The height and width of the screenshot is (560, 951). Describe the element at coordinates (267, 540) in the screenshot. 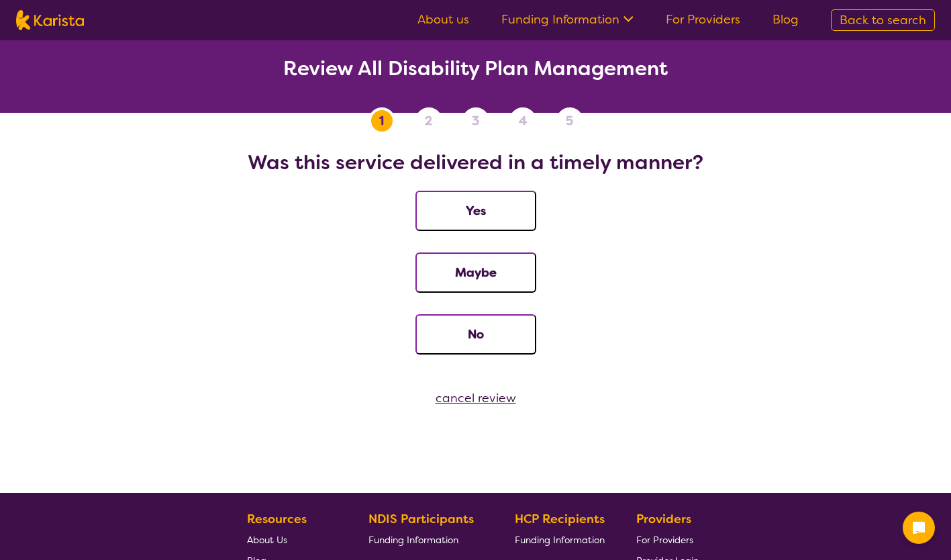

I see `span: About Us` at that location.